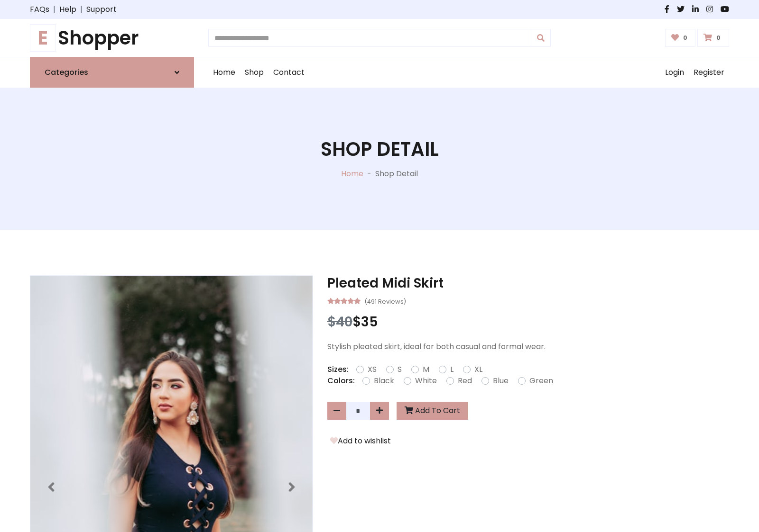  I want to click on span: $40, so click(340, 322).